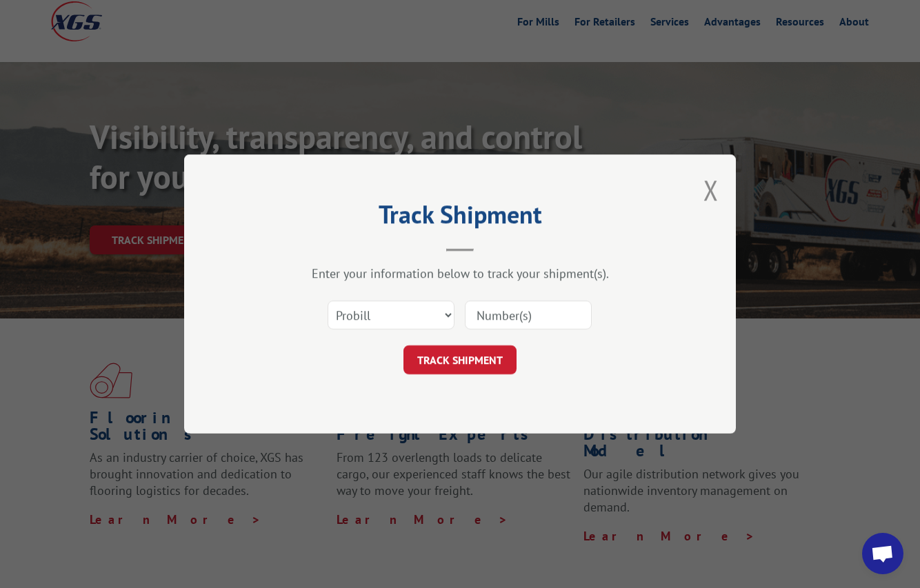  Describe the element at coordinates (528, 315) in the screenshot. I see `input: Number(s)` at that location.